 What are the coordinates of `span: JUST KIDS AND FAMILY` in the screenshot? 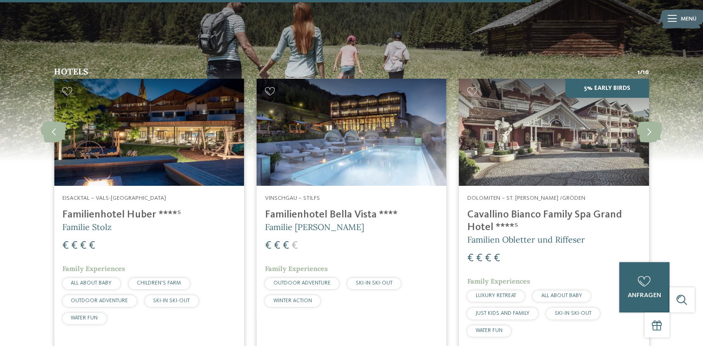 It's located at (503, 313).